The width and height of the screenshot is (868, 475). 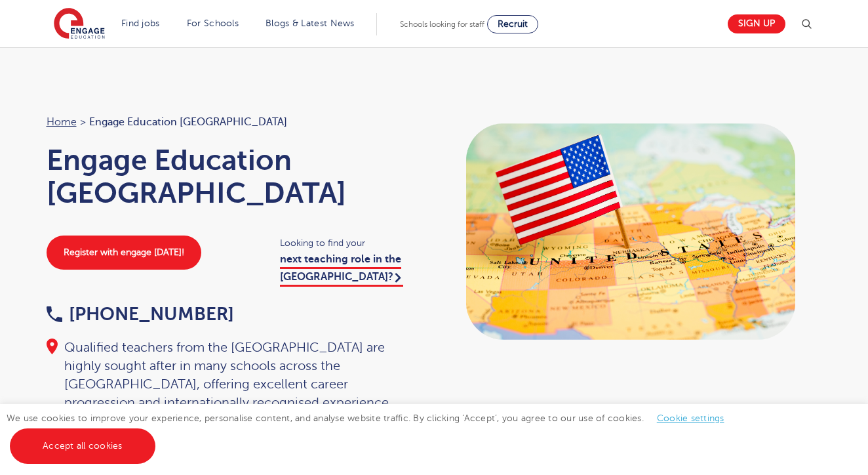 What do you see at coordinates (690, 418) in the screenshot?
I see `a: Cookie settings` at bounding box center [690, 418].